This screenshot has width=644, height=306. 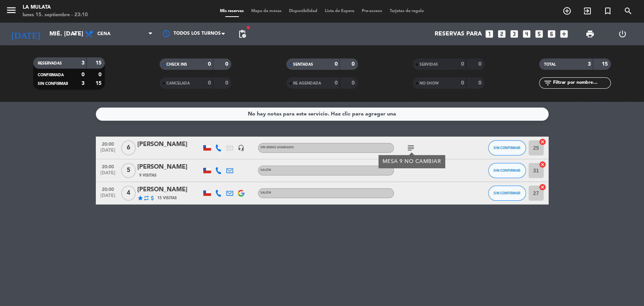 What do you see at coordinates (128, 148) in the screenshot?
I see `span: 6` at bounding box center [128, 148].